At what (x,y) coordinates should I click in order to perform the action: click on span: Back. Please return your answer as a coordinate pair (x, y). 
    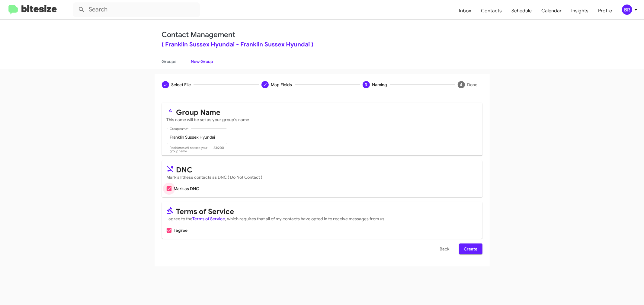
    Looking at the image, I should click on (445, 249).